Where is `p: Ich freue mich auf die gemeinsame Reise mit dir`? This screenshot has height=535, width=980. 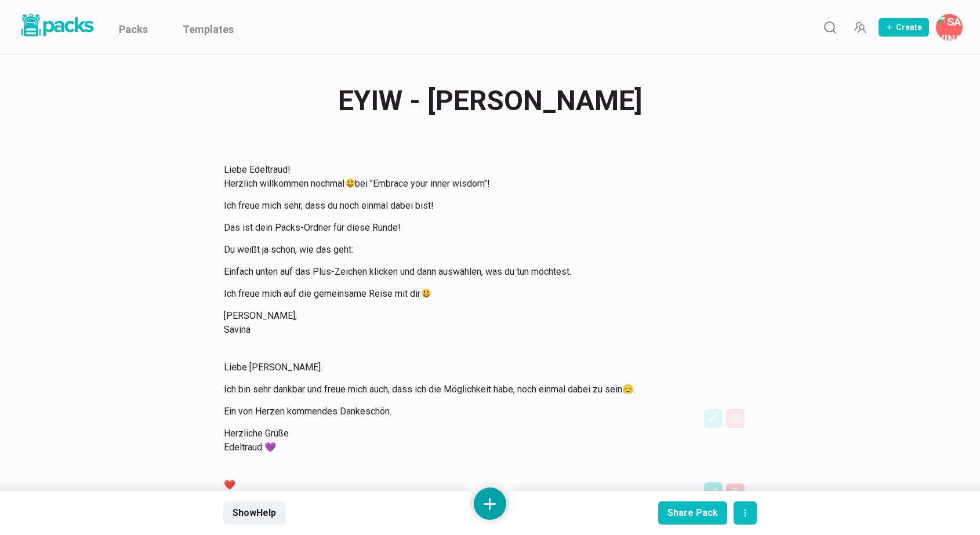 p: Ich freue mich auf die gemeinsame Reise mit dir is located at coordinates (483, 294).